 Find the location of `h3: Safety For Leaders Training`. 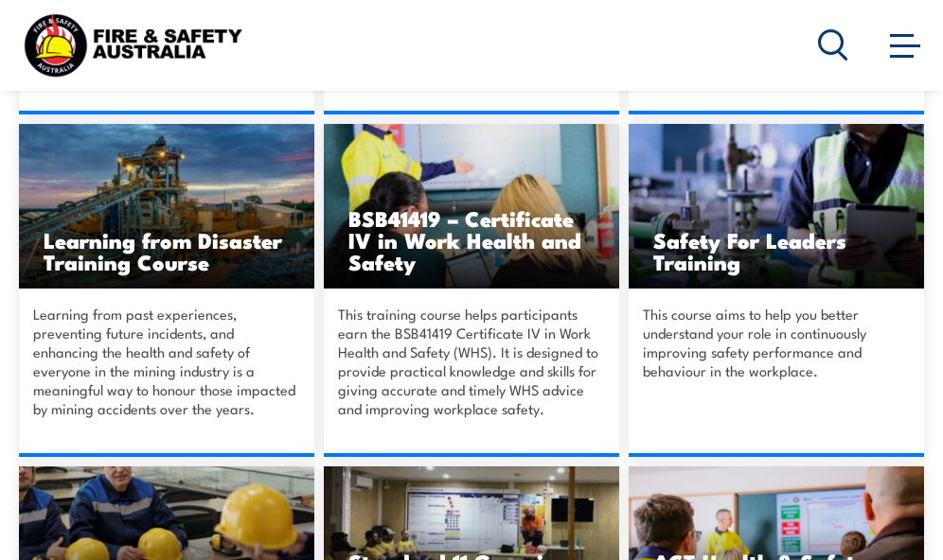

h3: Safety For Leaders Training is located at coordinates (776, 251).